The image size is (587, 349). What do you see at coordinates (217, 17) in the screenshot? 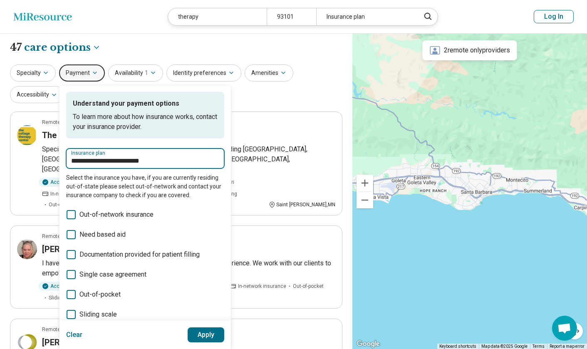
I see `div: therapy` at bounding box center [217, 17].